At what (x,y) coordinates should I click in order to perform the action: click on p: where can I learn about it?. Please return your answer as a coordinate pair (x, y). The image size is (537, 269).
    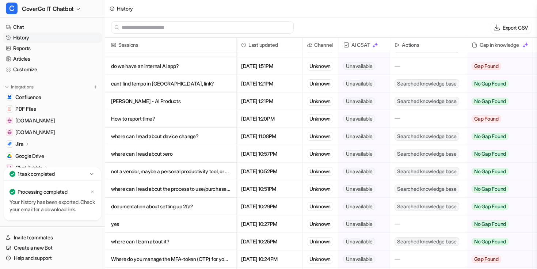
    Looking at the image, I should click on (171, 241).